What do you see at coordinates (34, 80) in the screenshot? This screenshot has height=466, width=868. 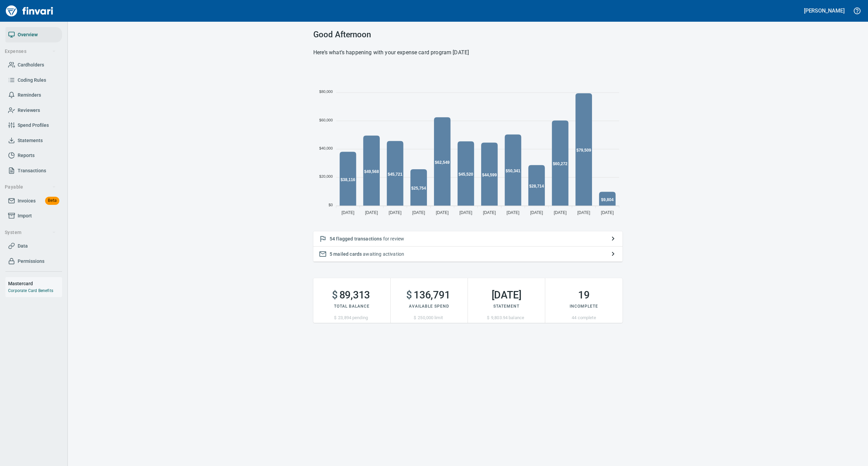 I see `a: Coding Rules` at bounding box center [34, 80].